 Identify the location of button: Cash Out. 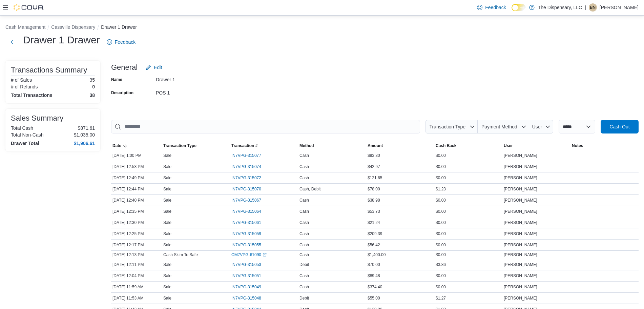
(620, 127).